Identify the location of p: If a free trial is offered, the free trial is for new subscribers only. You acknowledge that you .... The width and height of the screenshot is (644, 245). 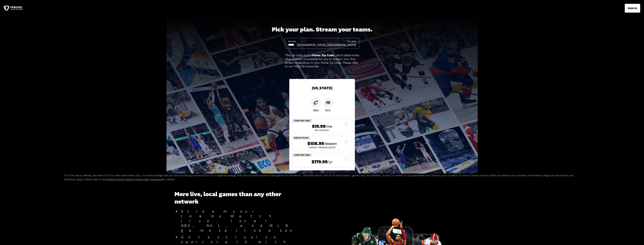
(322, 177).